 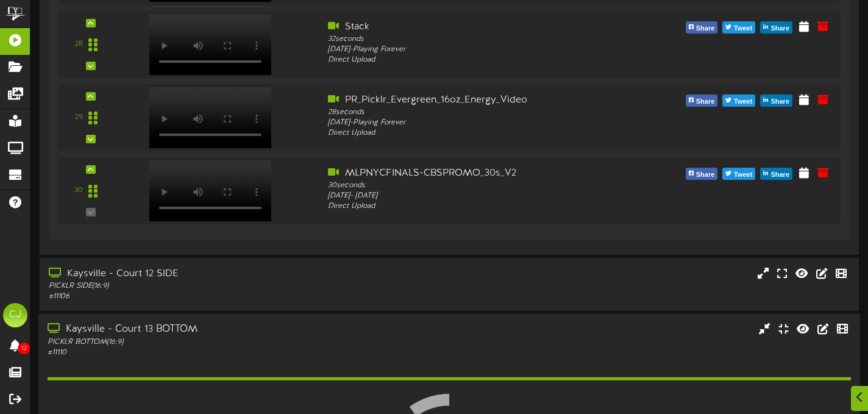 What do you see at coordinates (482, 186) in the screenshot?
I see `div: 30 seconds` at bounding box center [482, 186].